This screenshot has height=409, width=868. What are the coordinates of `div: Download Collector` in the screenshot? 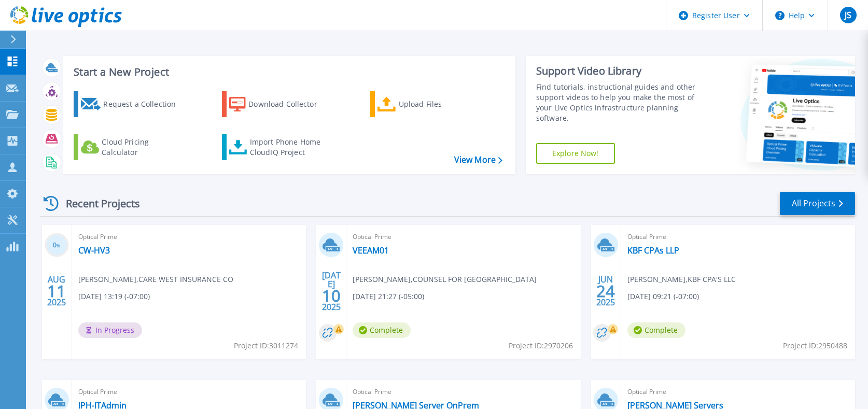 It's located at (290, 104).